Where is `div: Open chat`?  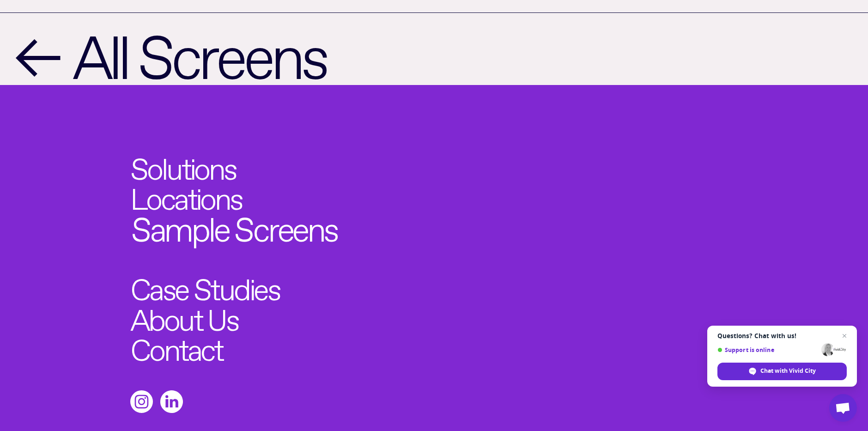 div: Open chat is located at coordinates (844, 407).